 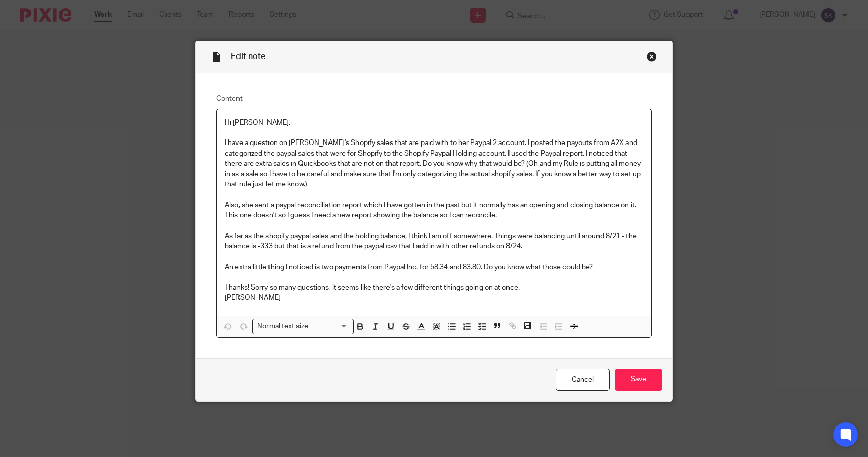 What do you see at coordinates (434, 242) in the screenshot?
I see `p: As far as the shopify paypal sales and the holding balance, I think I am off somewhere. Things we...` at bounding box center [434, 242].